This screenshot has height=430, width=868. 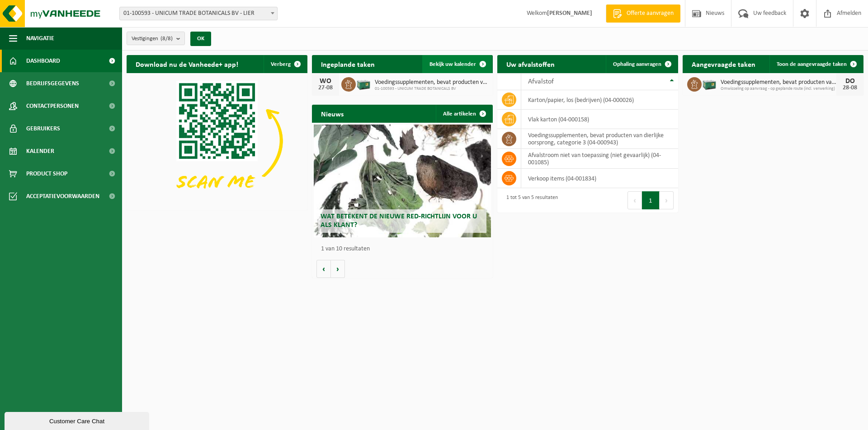 I want to click on td: vlak karton (04-000158), so click(x=599, y=119).